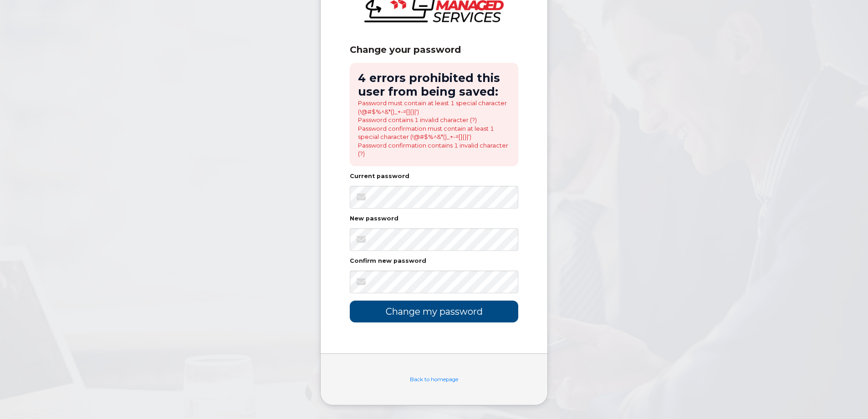  Describe the element at coordinates (434, 311) in the screenshot. I see `input: Change my password` at that location.